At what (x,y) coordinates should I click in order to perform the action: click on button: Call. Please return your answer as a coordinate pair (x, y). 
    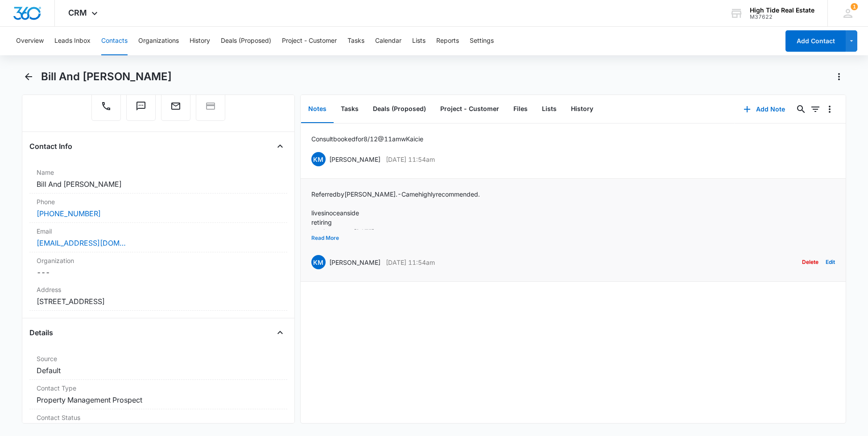
    Looking at the image, I should click on (106, 106).